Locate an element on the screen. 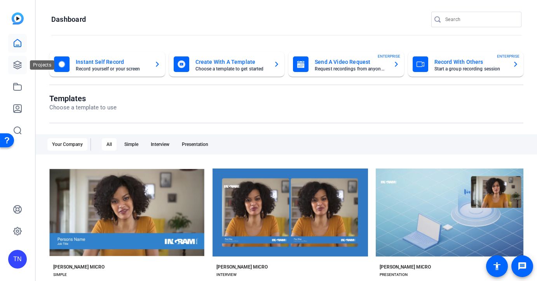  button: Record With OthersStart a group recording sessionENTERPRISE is located at coordinates (466, 64).